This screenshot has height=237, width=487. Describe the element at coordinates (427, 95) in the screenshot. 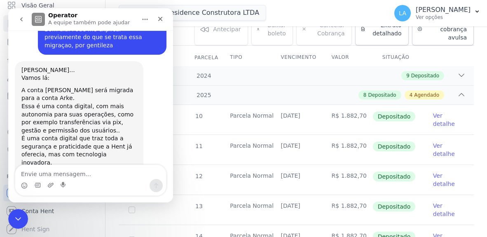

I see `span: Agendado` at that location.